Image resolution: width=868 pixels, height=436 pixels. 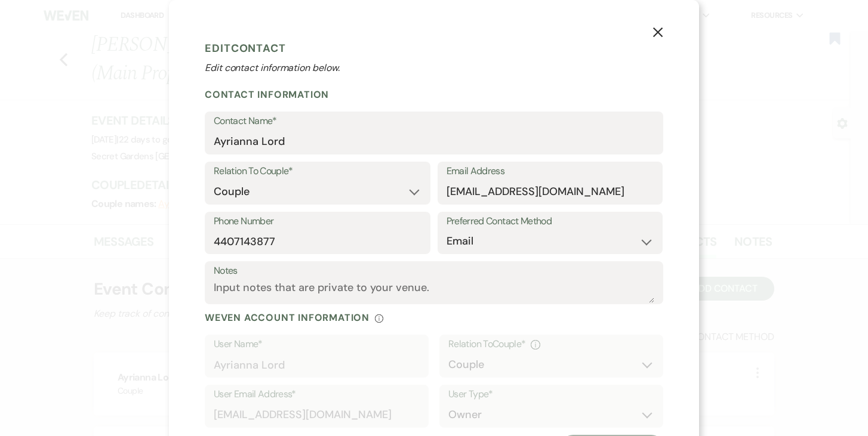 I want to click on label: User Email Address*, so click(x=316, y=394).